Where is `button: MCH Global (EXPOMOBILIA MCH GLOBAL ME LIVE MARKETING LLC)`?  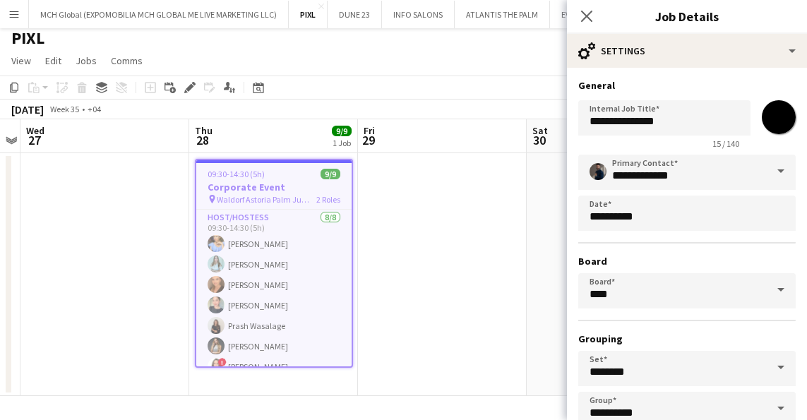
button: MCH Global (EXPOMOBILIA MCH GLOBAL ME LIVE MARKETING LLC) is located at coordinates (159, 14).